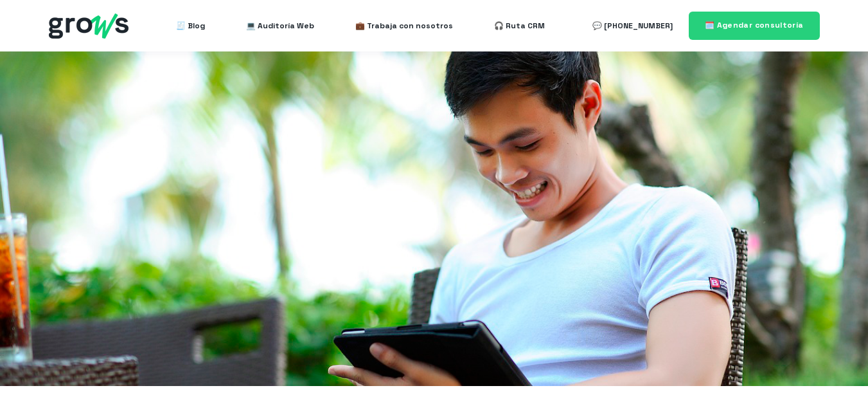  I want to click on span: 💻 Auditoría Web, so click(280, 25).